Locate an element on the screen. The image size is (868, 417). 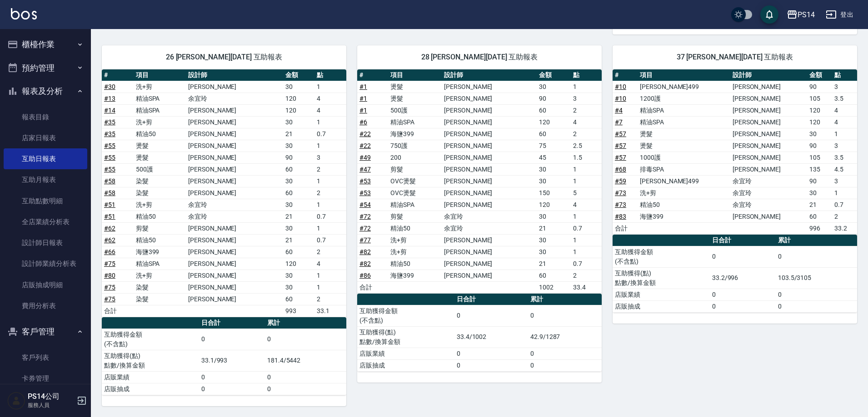
td: 海鹽399 is located at coordinates (684, 217).